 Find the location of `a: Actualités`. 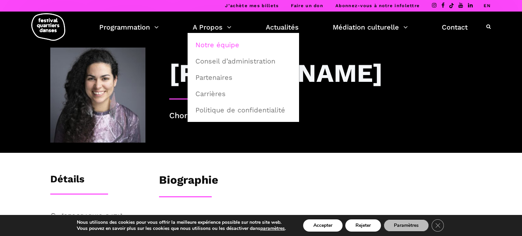

a: Actualités is located at coordinates (282, 27).